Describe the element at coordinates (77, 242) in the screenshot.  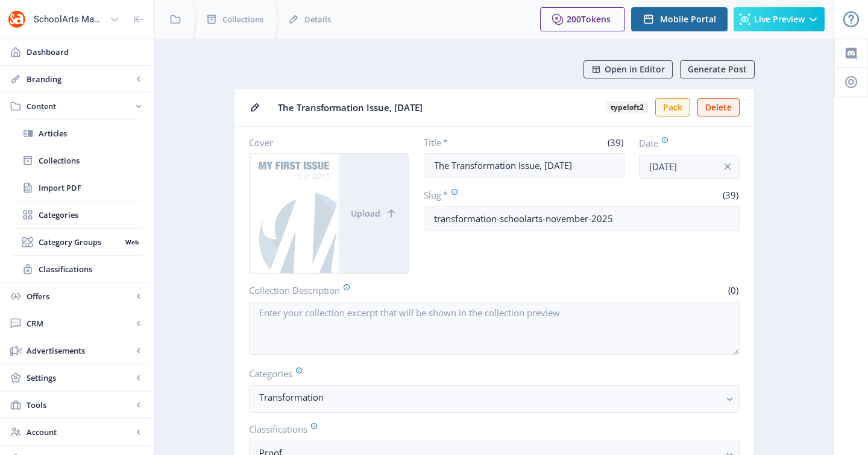
I see `a: Category GroupsWeb` at that location.